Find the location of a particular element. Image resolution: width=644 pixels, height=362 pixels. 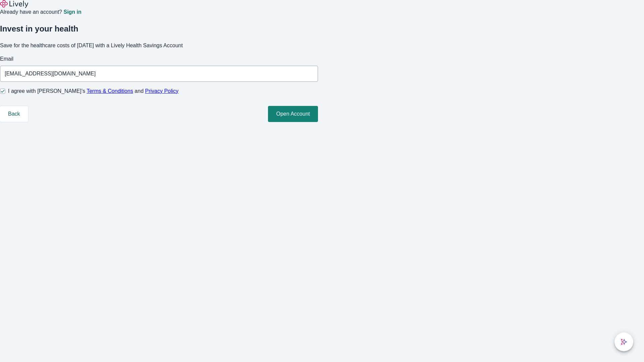

button: chat is located at coordinates (624, 342).